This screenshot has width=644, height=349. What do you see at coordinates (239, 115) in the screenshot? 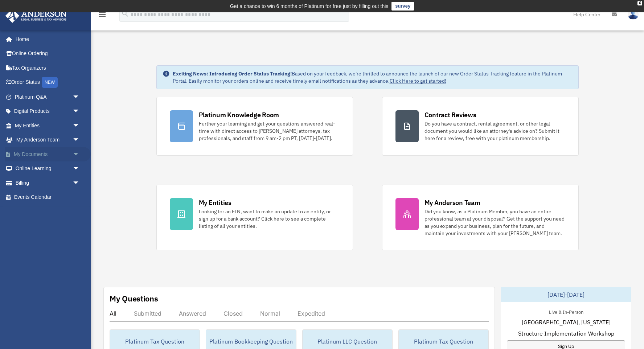
I see `div: Platinum Knowledge Room` at bounding box center [239, 115].